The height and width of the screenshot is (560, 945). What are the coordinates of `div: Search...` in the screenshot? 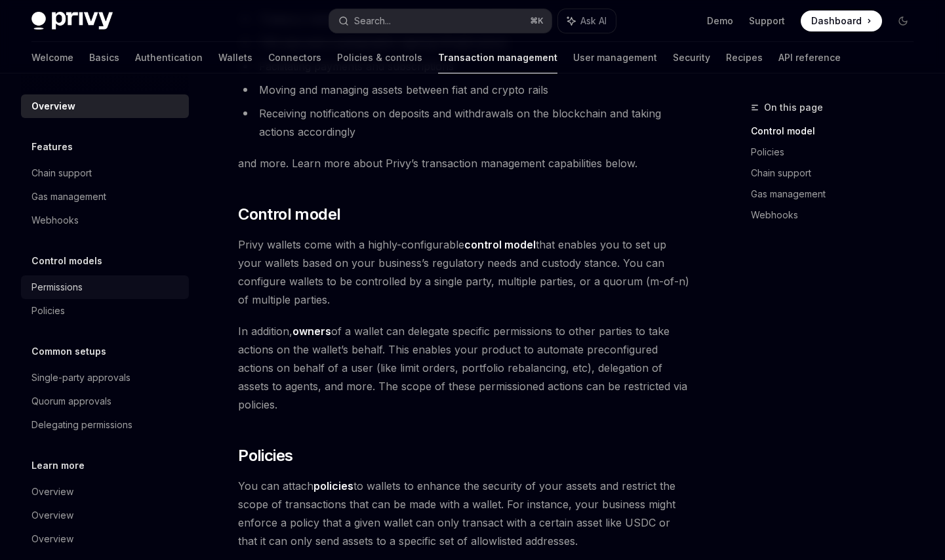 It's located at (373, 21).